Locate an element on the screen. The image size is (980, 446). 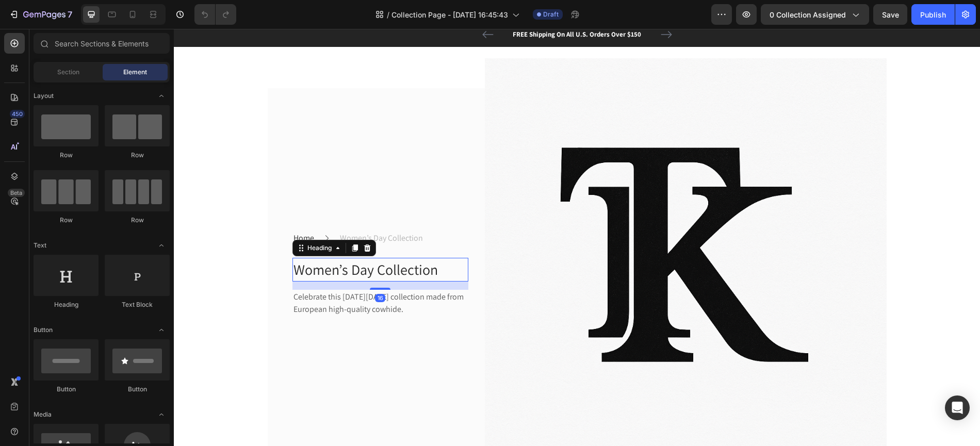
div: Beta is located at coordinates (16, 193).